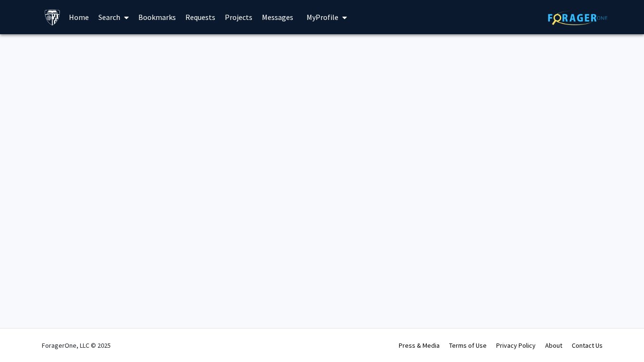 The width and height of the screenshot is (644, 362). Describe the element at coordinates (587, 345) in the screenshot. I see `a: Contact Us` at that location.